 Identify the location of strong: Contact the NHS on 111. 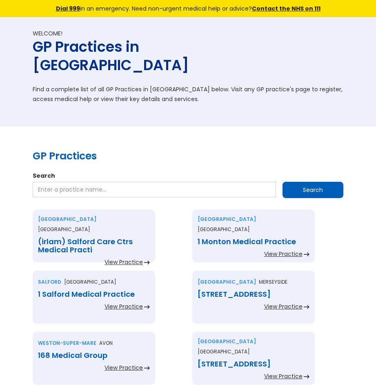
(286, 9).